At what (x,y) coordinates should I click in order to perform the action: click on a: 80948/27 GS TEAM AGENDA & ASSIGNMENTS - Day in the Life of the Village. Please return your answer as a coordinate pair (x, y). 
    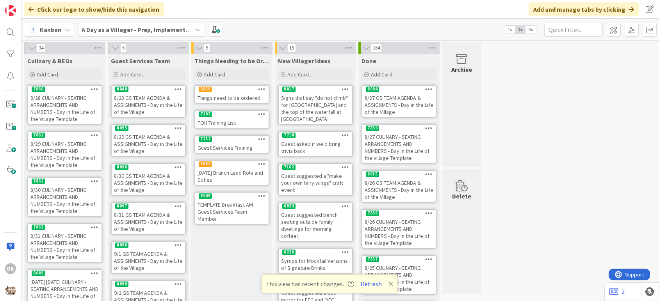
    Looking at the image, I should click on (399, 101).